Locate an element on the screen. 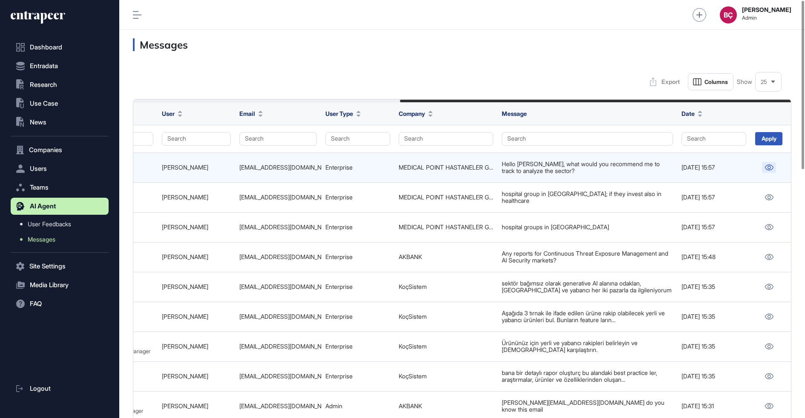  div: Any reports for Continuous Threat Exposure Management and AI Security markets? is located at coordinates (587, 257).